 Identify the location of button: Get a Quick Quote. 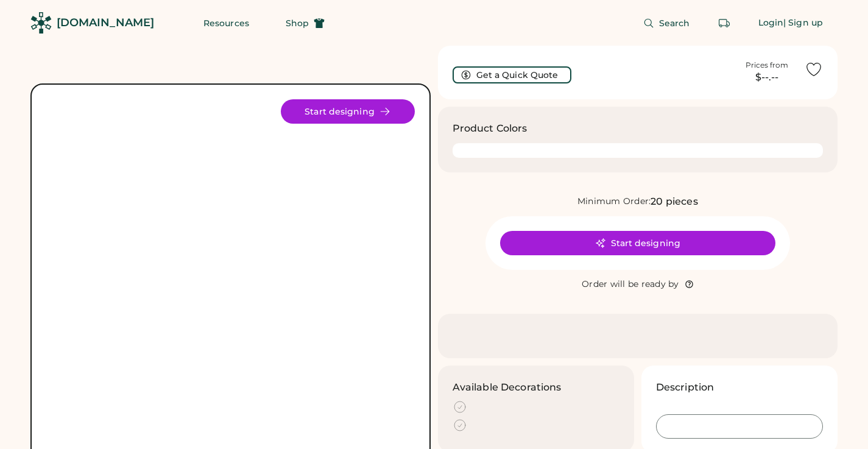
(512, 75).